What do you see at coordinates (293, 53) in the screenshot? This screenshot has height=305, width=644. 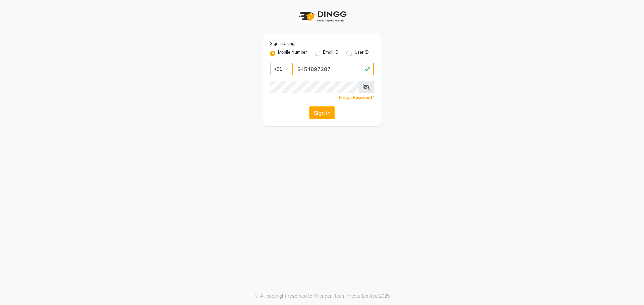 I see `label: Mobile Number` at bounding box center [293, 53].